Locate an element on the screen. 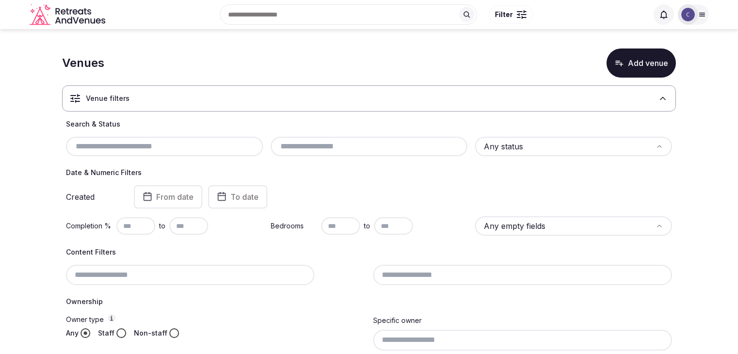 Image resolution: width=738 pixels, height=354 pixels. span: To date is located at coordinates (245, 197).